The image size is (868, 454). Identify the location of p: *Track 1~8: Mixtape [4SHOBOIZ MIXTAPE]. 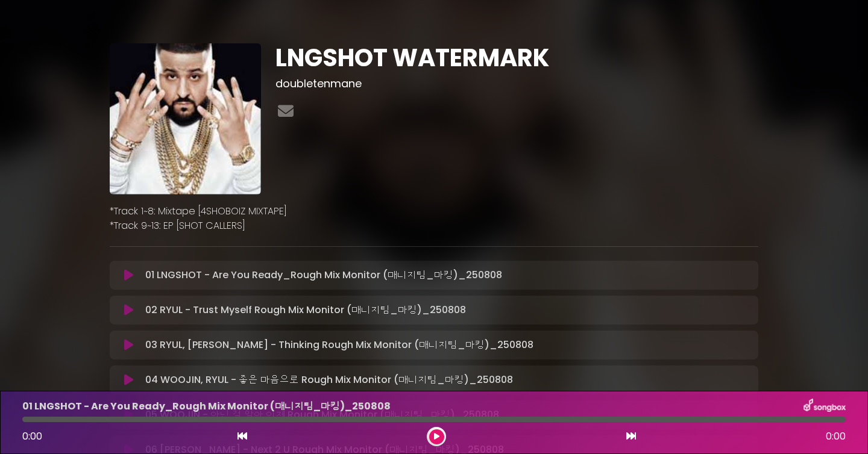
(434, 211).